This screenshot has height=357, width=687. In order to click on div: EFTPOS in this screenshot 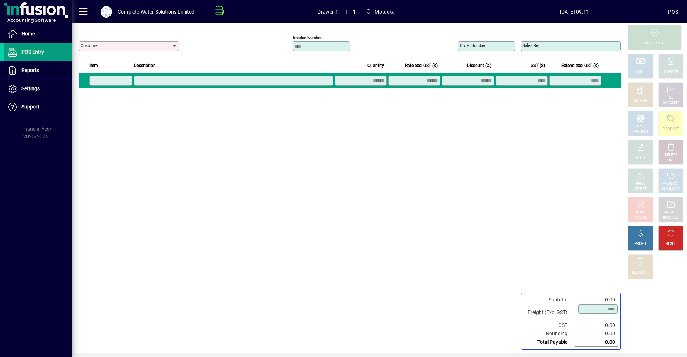, I will do `click(640, 100)`.